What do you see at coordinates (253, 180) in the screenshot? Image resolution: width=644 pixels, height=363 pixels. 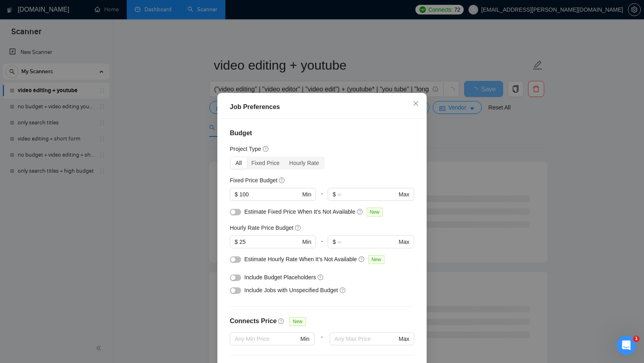 I see `h5: Fixed Price Budget` at bounding box center [253, 180].